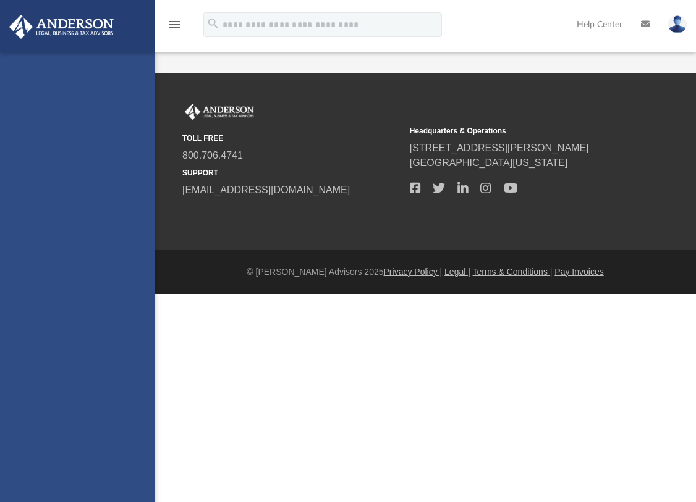  I want to click on a: menu, so click(174, 28).